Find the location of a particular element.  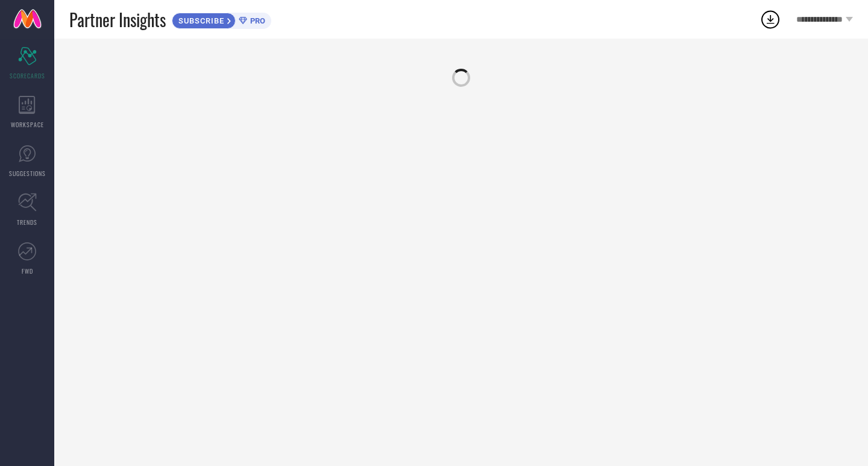

span: FWD is located at coordinates (27, 271).